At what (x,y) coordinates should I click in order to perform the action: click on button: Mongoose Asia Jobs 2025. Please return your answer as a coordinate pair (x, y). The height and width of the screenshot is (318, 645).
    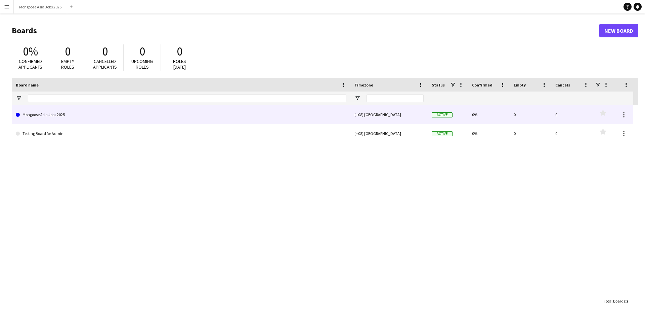
    Looking at the image, I should click on (40, 7).